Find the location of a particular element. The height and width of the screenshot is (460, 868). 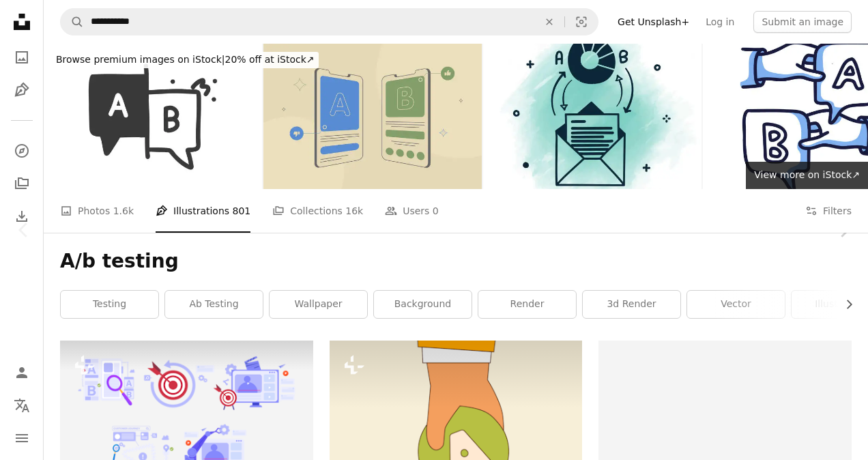

a: wallpaper is located at coordinates (318, 305).